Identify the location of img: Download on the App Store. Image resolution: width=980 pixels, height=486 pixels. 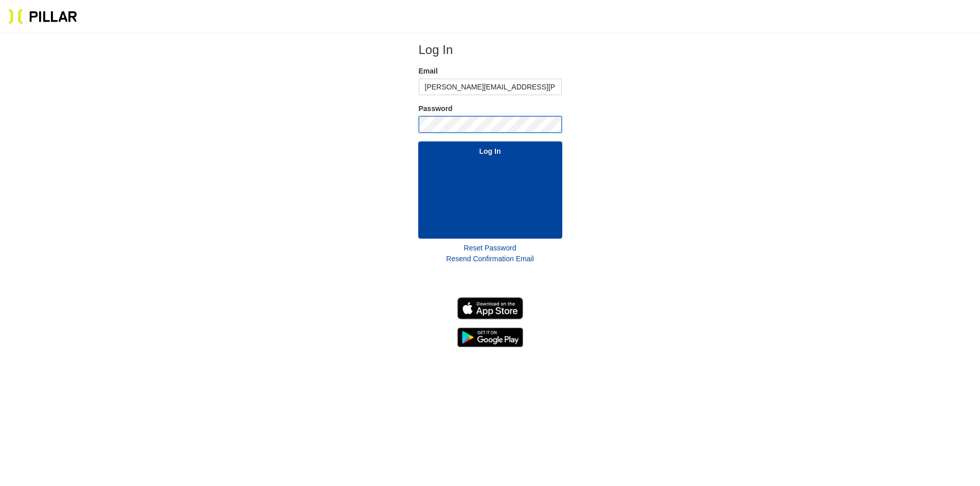
(491, 308).